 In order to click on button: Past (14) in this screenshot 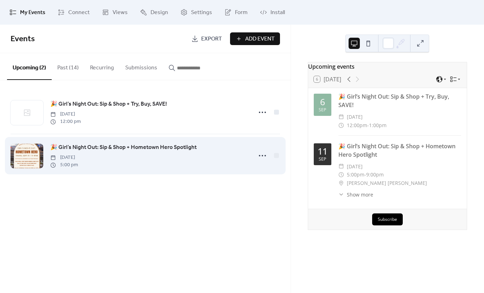, I will do `click(68, 66)`.